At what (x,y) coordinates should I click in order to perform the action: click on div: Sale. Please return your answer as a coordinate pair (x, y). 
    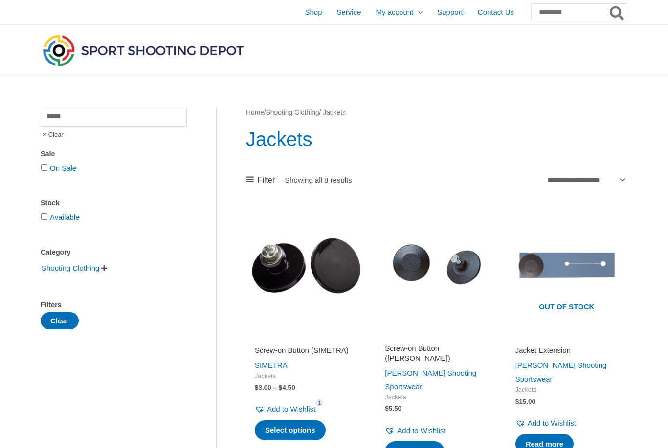
    Looking at the image, I should click on (113, 154).